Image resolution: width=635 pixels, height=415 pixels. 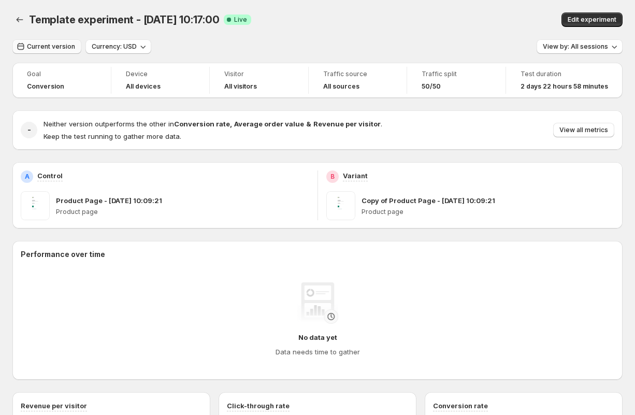 I want to click on span: Visitor, so click(x=259, y=74).